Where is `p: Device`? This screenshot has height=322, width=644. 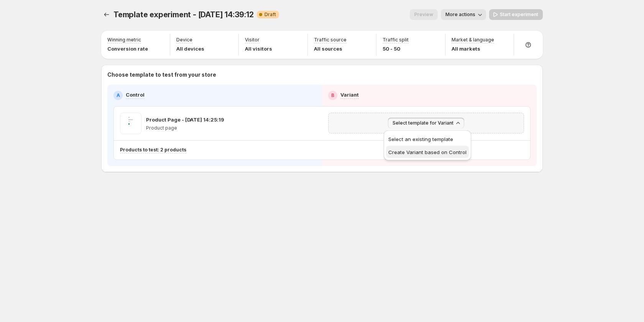 p: Device is located at coordinates (184, 40).